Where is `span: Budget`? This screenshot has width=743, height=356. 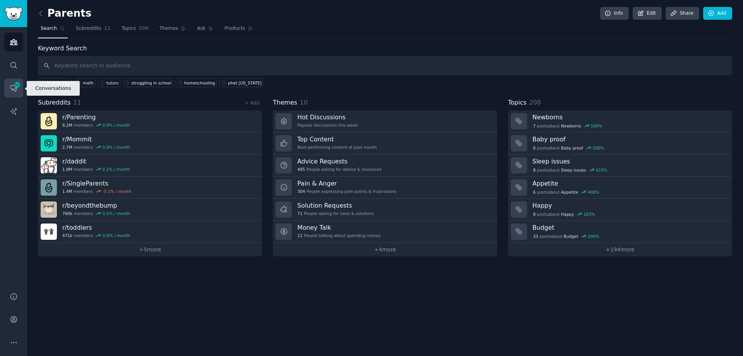
span: Budget is located at coordinates (571, 236).